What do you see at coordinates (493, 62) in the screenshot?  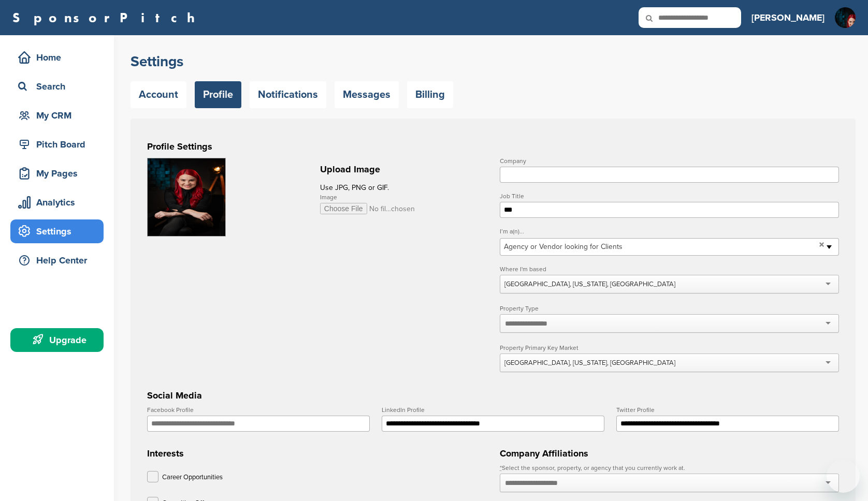 I see `h2: Settings` at bounding box center [493, 62].